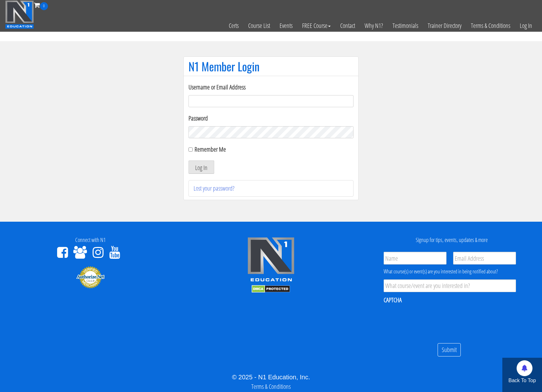  What do you see at coordinates (19, 15) in the screenshot?
I see `img: n1-education` at bounding box center [19, 15].